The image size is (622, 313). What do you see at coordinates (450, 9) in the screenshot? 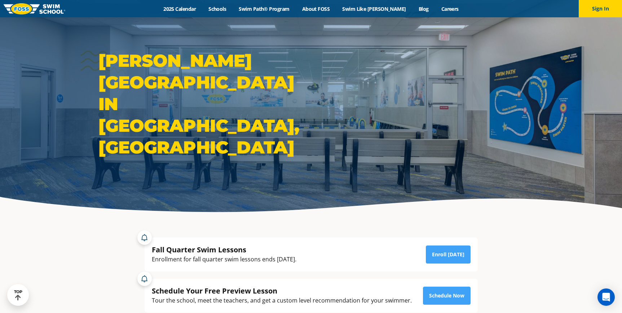
I see `a: Careers` at bounding box center [450, 9].